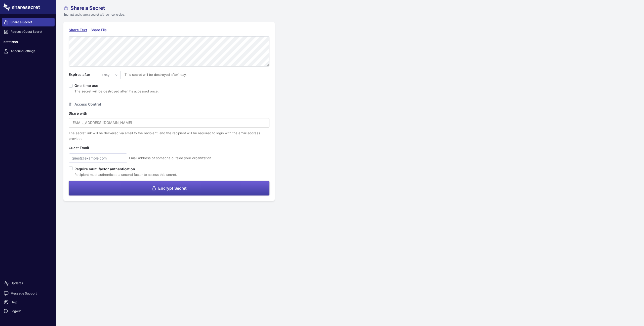 This screenshot has height=326, width=644. I want to click on input: guest@example.com, so click(98, 158).